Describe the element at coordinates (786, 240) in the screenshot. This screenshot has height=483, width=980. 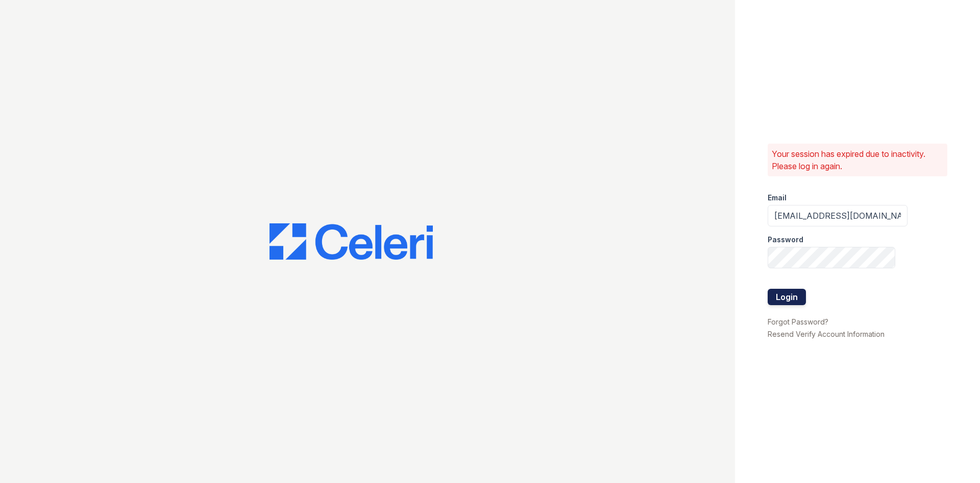
I see `label: Password` at that location.